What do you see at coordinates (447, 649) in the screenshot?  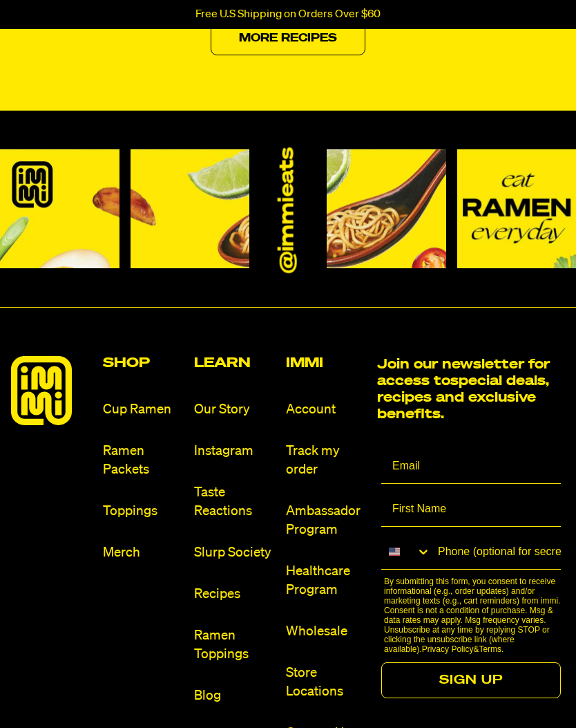 I see `a: Privacy Policy` at bounding box center [447, 649].